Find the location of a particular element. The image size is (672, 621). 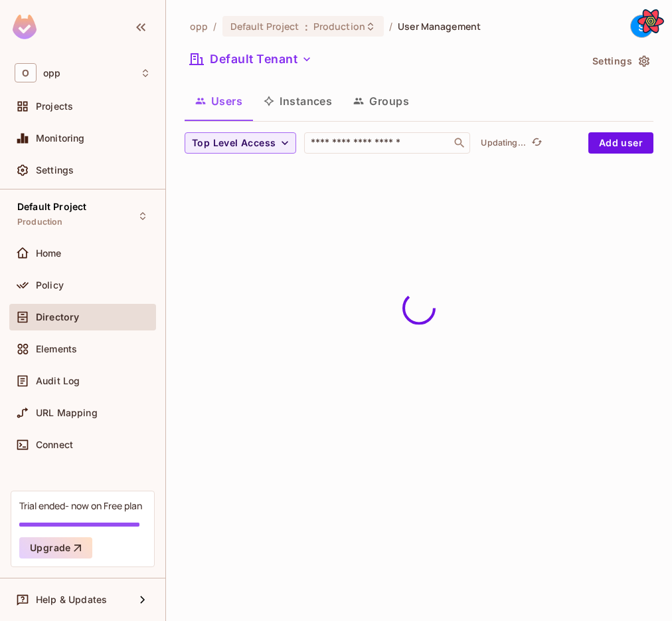

div: s is located at coordinates (642, 26).